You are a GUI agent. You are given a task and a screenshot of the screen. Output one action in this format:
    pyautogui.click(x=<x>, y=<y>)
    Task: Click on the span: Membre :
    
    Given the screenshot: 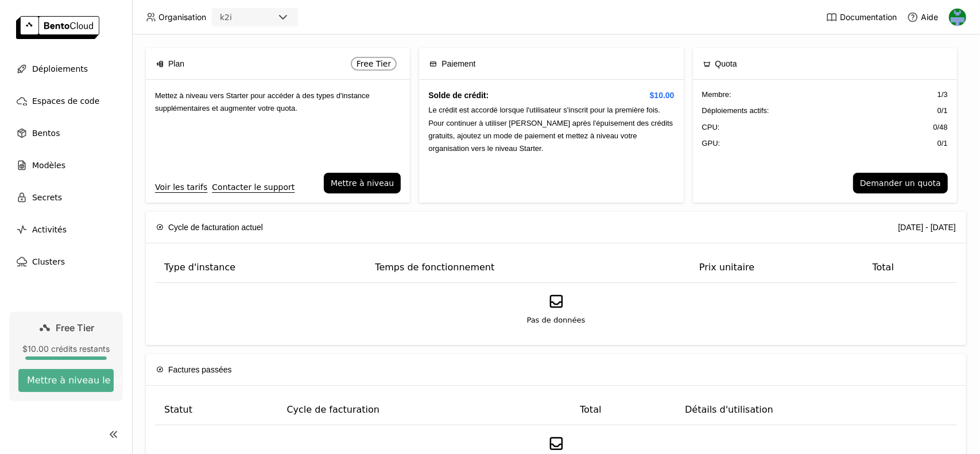 What is the action you would take?
    pyautogui.click(x=716, y=95)
    